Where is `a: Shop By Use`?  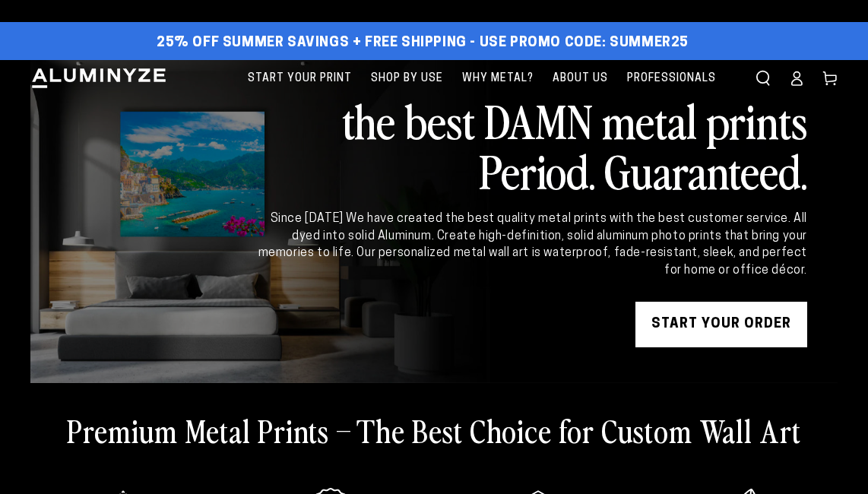
a: Shop By Use is located at coordinates (406, 78).